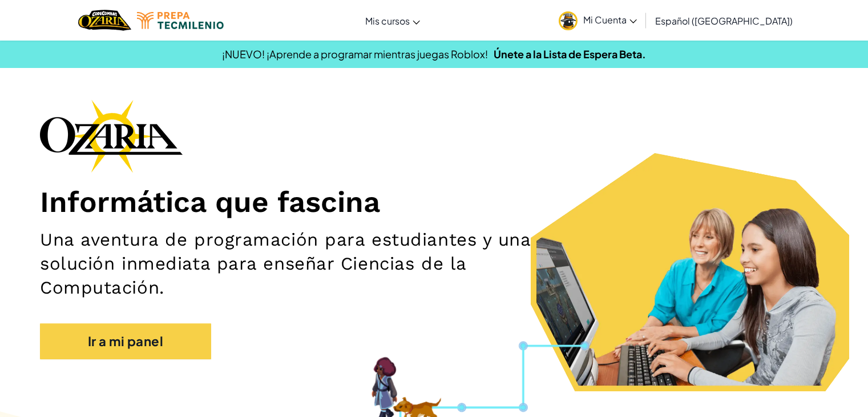  Describe the element at coordinates (568, 20) in the screenshot. I see `img: avatar` at that location.